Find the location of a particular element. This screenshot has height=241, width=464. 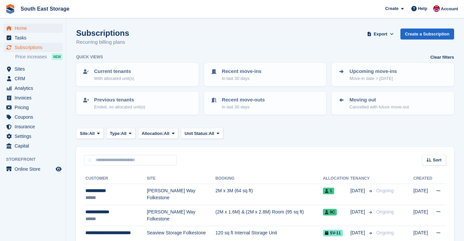

button: Unit Status: All is located at coordinates (202, 133).